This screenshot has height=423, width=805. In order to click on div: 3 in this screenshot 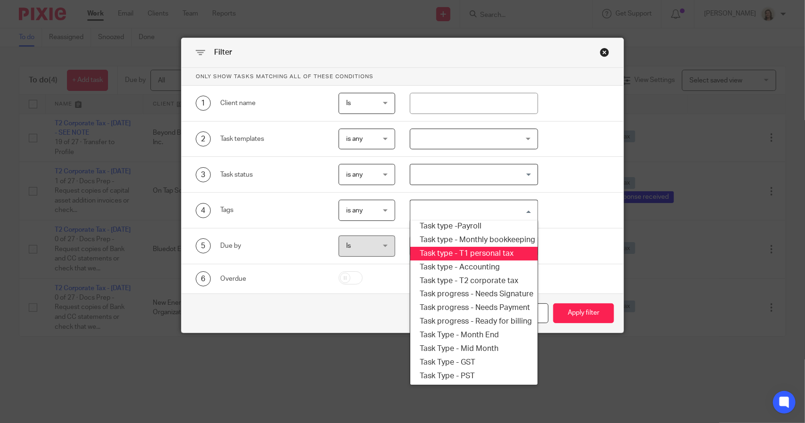, I will do `click(203, 175)`.